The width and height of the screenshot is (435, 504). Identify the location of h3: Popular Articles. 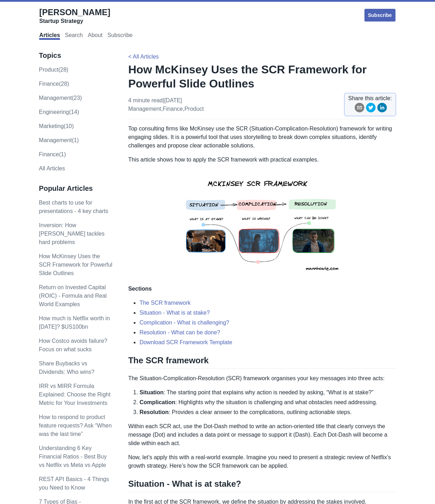
(76, 188).